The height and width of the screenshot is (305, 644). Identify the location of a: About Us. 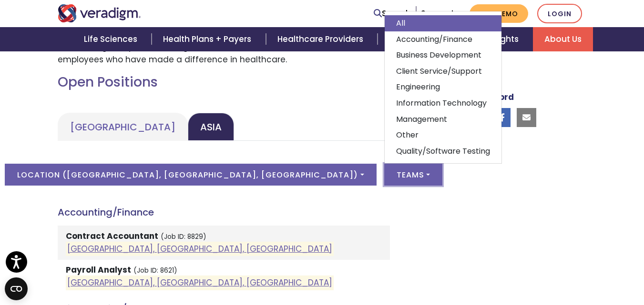
(563, 39).